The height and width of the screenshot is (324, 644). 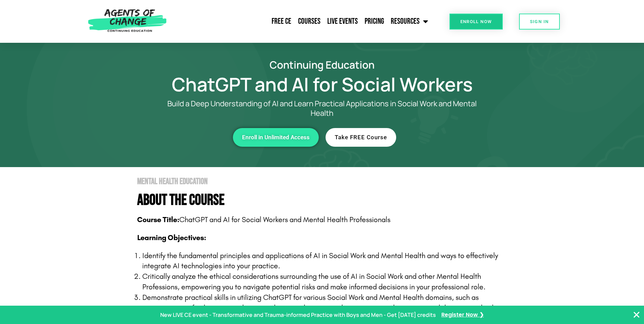 I want to click on b: Course Title:, so click(x=158, y=219).